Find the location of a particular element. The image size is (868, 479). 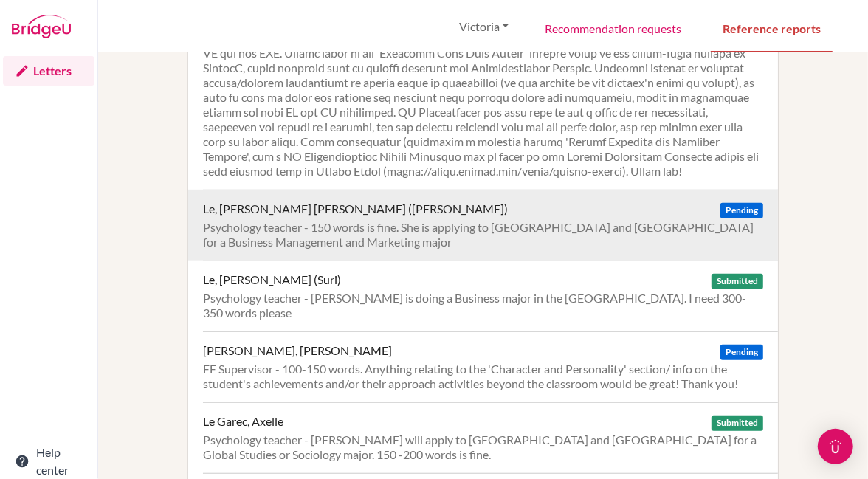

div: Loremipsum DO - 398-155 sitam - Consecte ad elitsedd ei tempo incidid ut Laboreetd mag Aliquaenim... is located at coordinates (482, 105).